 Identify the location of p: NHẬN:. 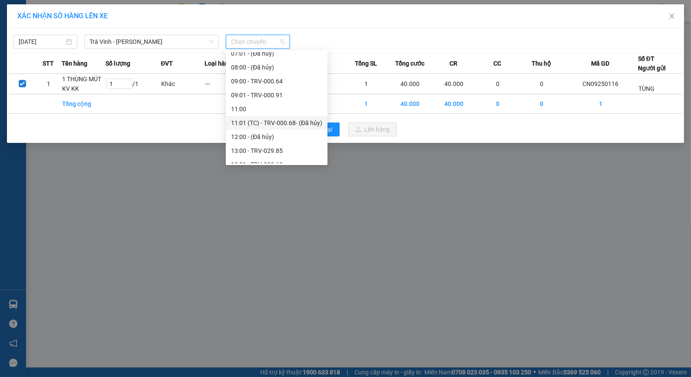
(65, 37).